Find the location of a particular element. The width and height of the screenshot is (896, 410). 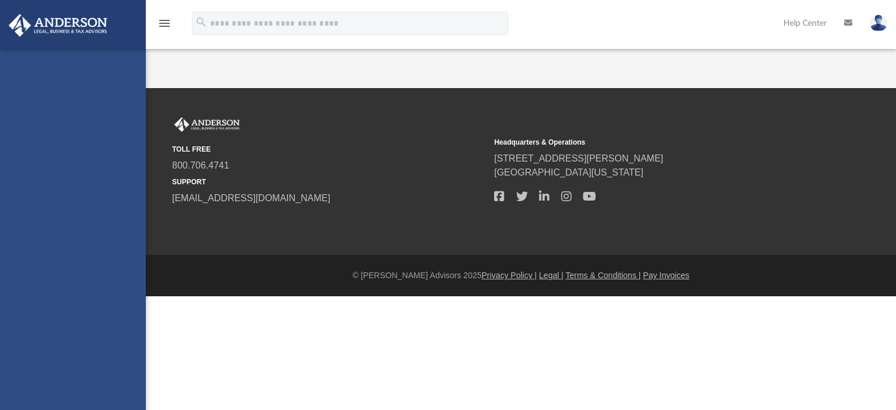

small: SUPPORT is located at coordinates (329, 182).